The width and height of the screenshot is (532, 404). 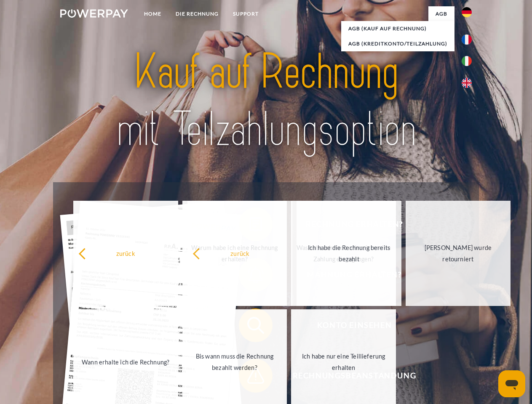 What do you see at coordinates (441, 14) in the screenshot?
I see `a: agb` at bounding box center [441, 14].